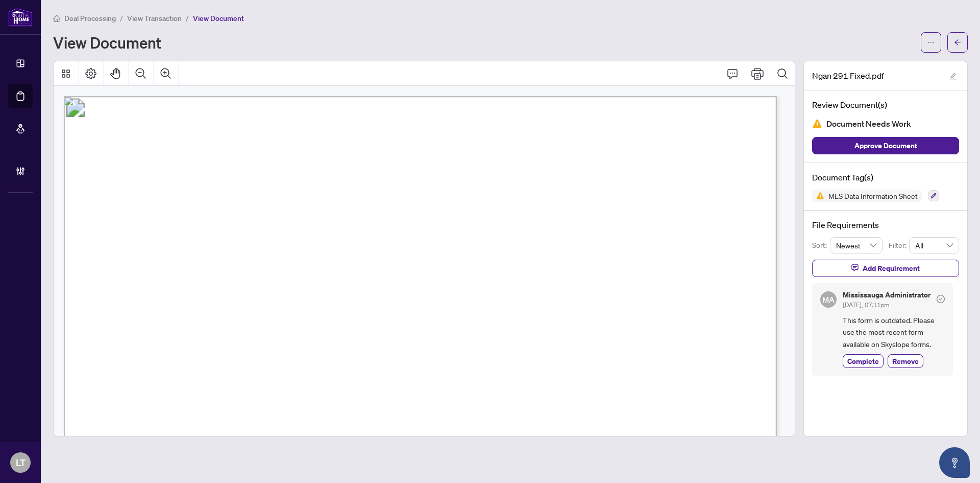 This screenshot has width=980, height=483. I want to click on img: Document Status, so click(817, 124).